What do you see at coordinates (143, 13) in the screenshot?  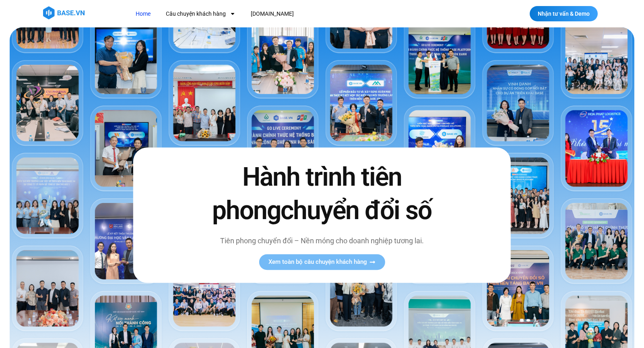 I see `a: Home` at bounding box center [143, 13].